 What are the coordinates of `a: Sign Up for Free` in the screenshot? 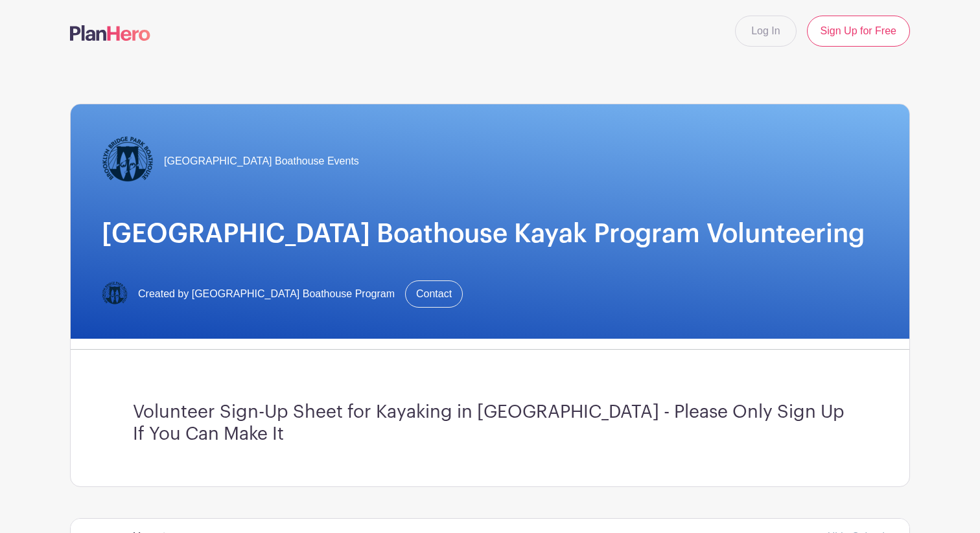 It's located at (858, 31).